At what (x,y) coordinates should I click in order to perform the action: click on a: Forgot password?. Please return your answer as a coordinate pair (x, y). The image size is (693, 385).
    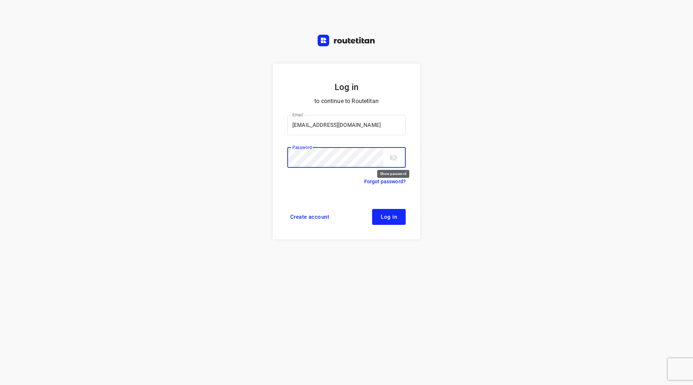
    Looking at the image, I should click on (385, 181).